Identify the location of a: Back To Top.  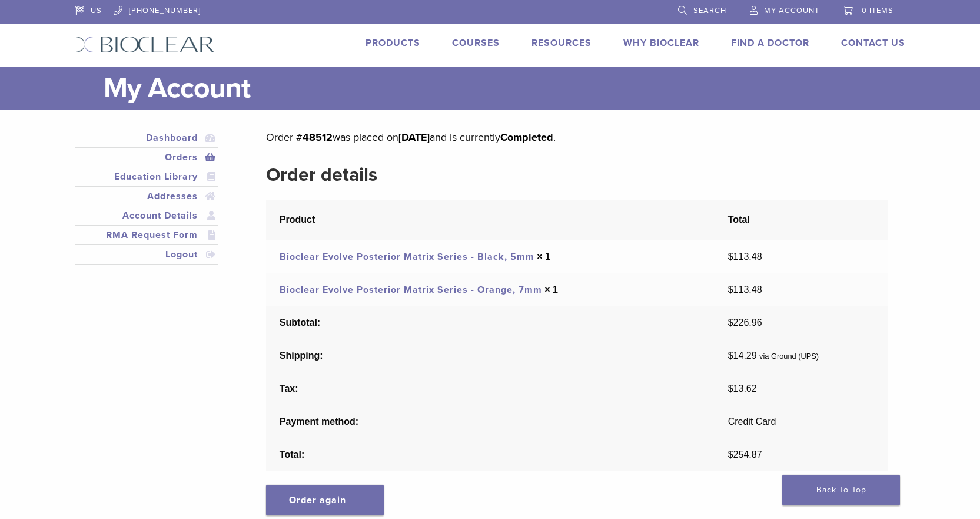
(841, 490).